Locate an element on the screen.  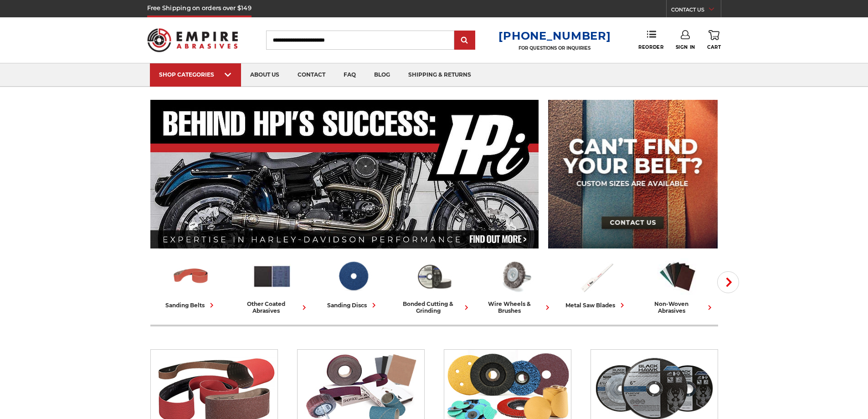
a: other coated abrasives is located at coordinates (272, 285).